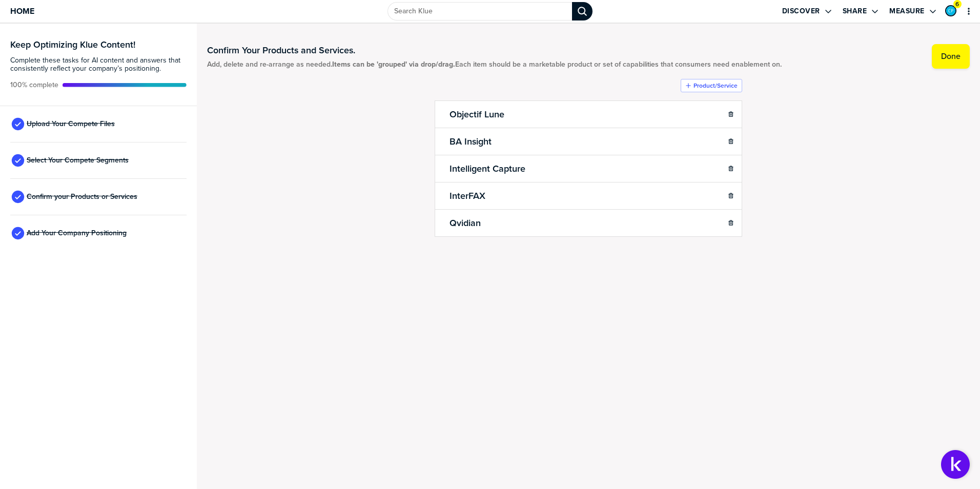 The height and width of the screenshot is (489, 980). What do you see at coordinates (950, 11) in the screenshot?
I see `div: Chad Pachtinger` at bounding box center [950, 11].